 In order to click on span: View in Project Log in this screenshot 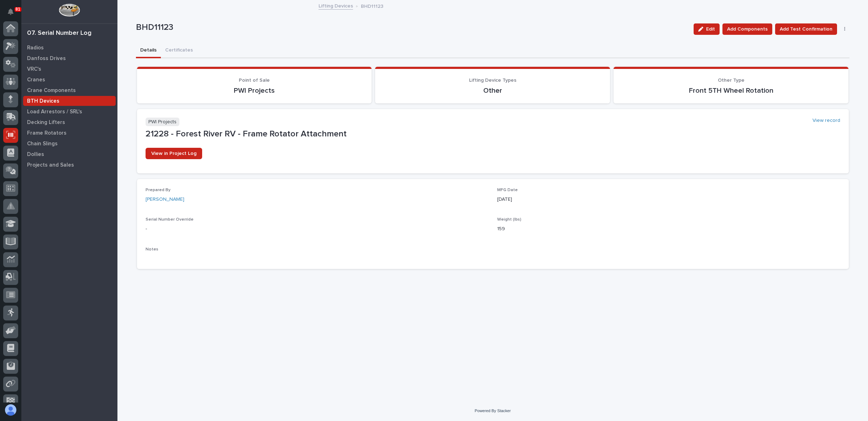, I will do `click(173, 154)`.